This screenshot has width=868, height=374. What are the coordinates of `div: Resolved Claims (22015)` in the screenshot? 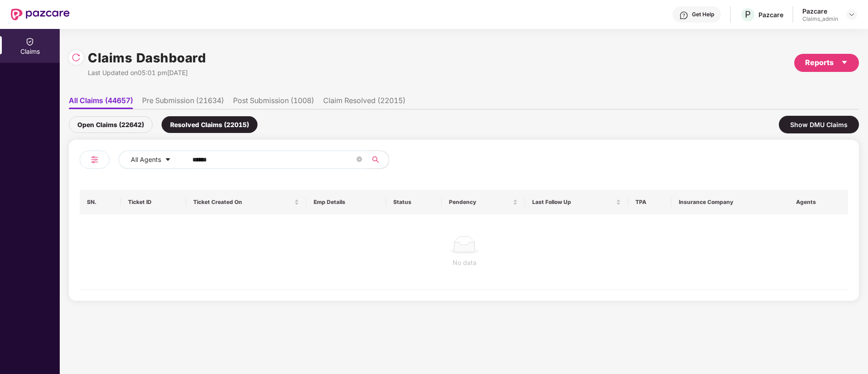 It's located at (210, 124).